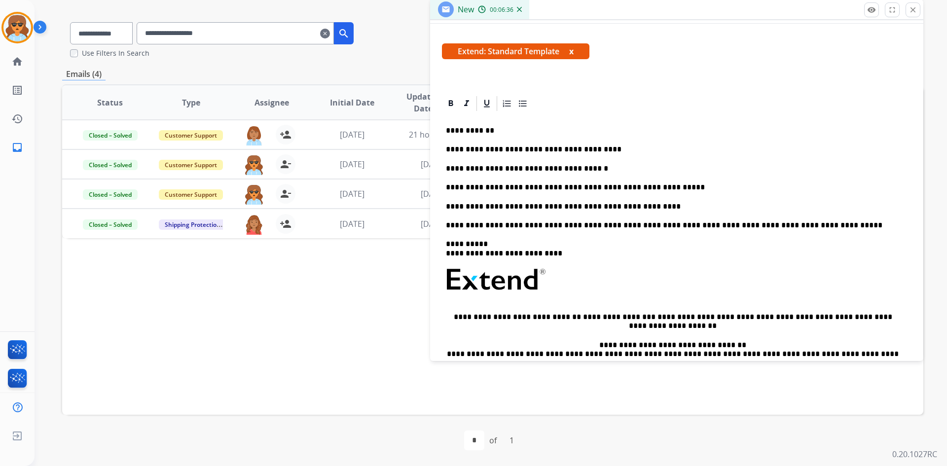 This screenshot has height=466, width=947. I want to click on img: avatar, so click(17, 28).